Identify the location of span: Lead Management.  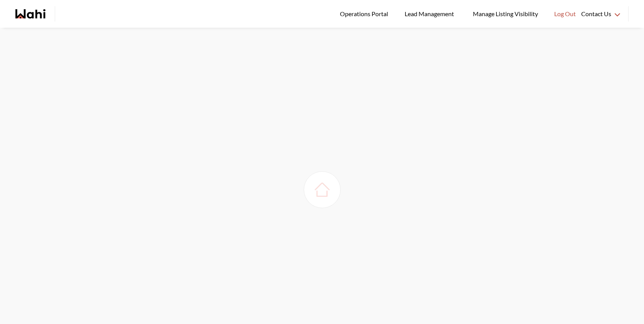
(431, 14).